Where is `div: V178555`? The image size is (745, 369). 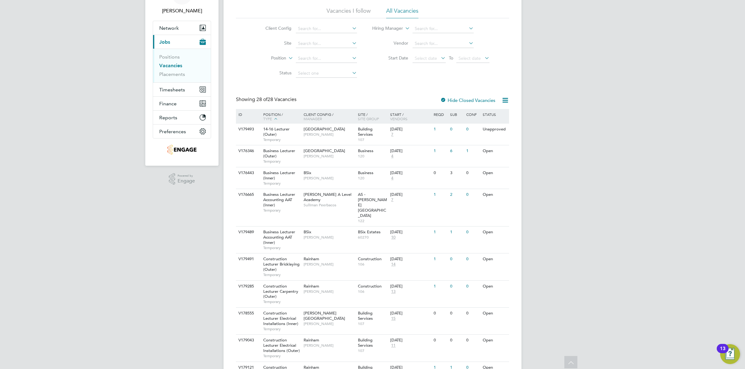
div: V178555 is located at coordinates (248, 314).